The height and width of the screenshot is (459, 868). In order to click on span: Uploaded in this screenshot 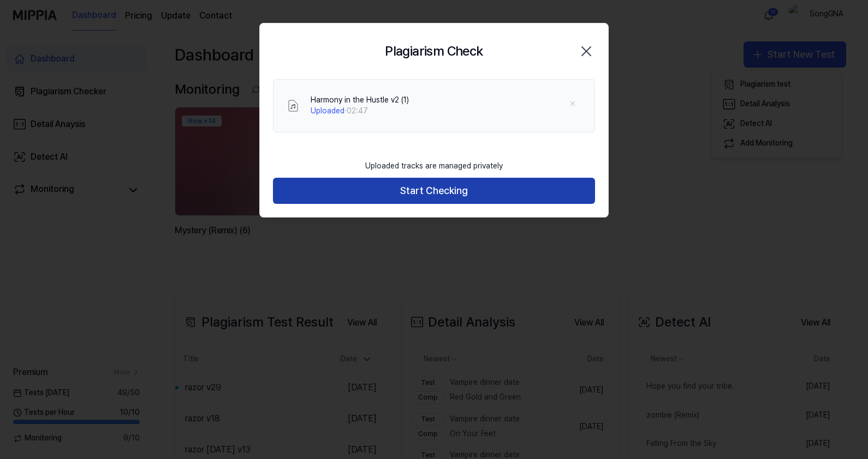, I will do `click(328, 111)`.